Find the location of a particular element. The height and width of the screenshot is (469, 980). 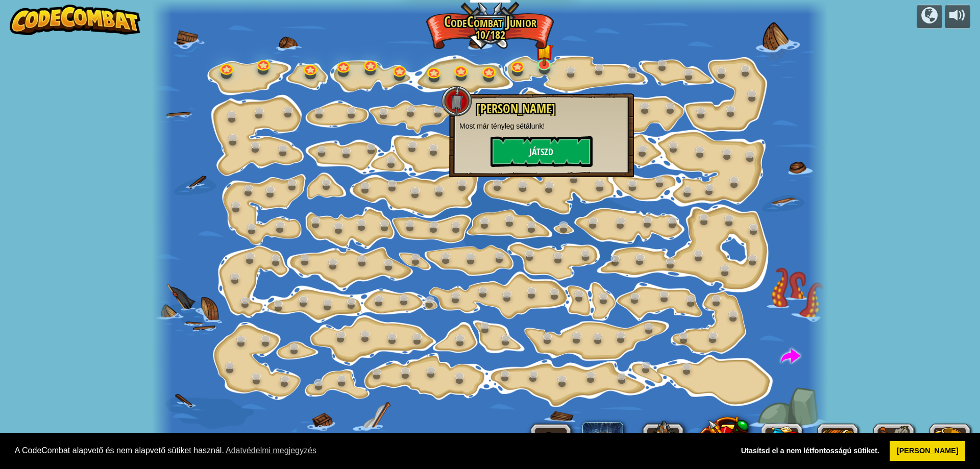

a: allow cookies is located at coordinates (928, 451).